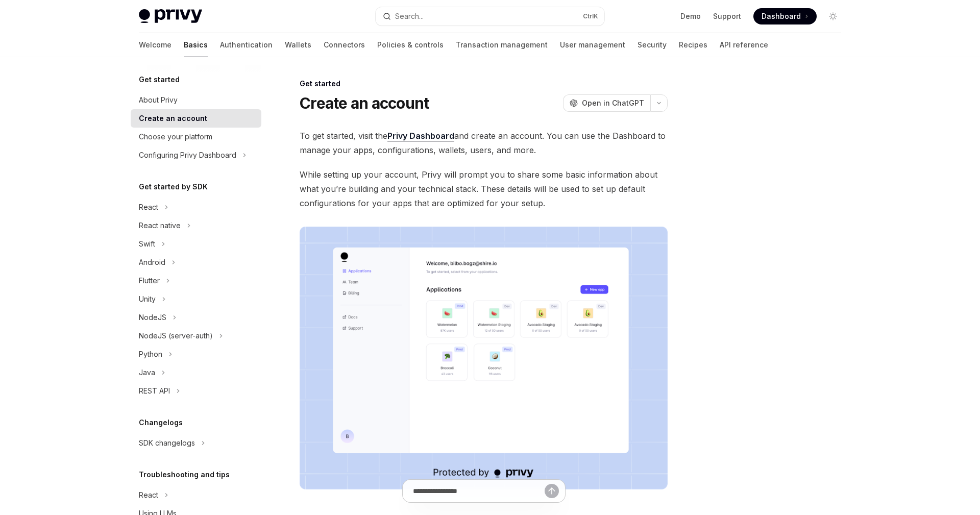 This screenshot has width=980, height=515. What do you see at coordinates (151, 354) in the screenshot?
I see `div: Python` at bounding box center [151, 354].